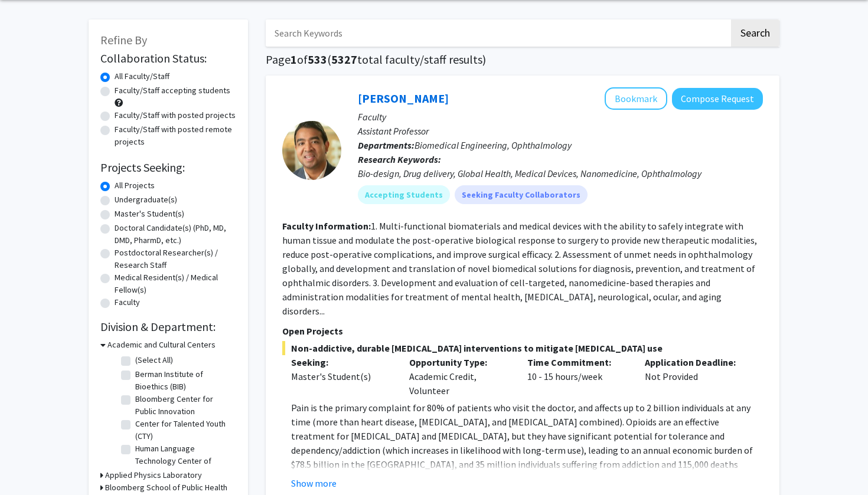 Image resolution: width=868 pixels, height=495 pixels. What do you see at coordinates (519, 269) in the screenshot?
I see `fg-read-more: 1. Multi-functional biomaterials and medical devices with the ability to safely integrate with hu...` at bounding box center [519, 269].